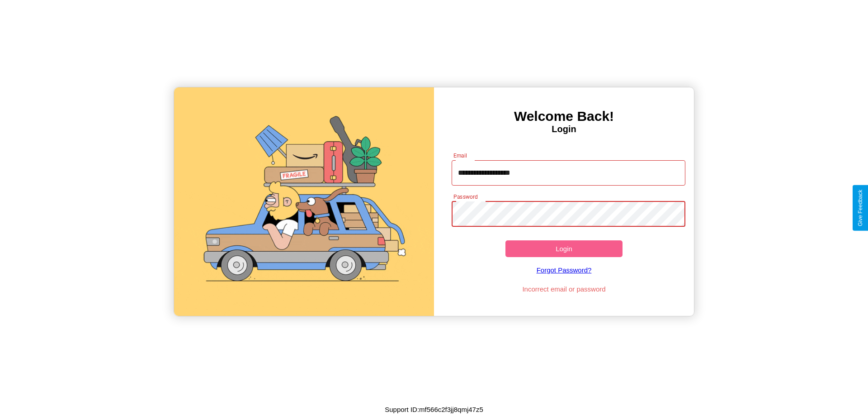 The height and width of the screenshot is (416, 868). What do you see at coordinates (564, 116) in the screenshot?
I see `h3: Welcome Back!` at bounding box center [564, 116].